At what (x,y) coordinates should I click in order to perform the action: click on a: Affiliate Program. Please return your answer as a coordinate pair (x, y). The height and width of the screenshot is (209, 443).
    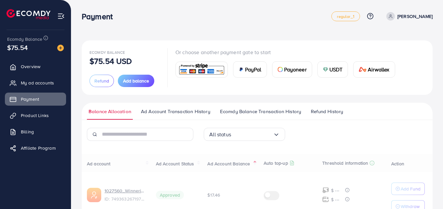
    Looking at the image, I should click on (35, 148).